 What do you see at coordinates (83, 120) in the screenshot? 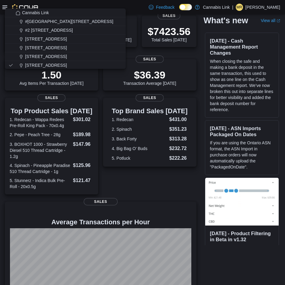
I see `dd: $301.02` at bounding box center [83, 120].